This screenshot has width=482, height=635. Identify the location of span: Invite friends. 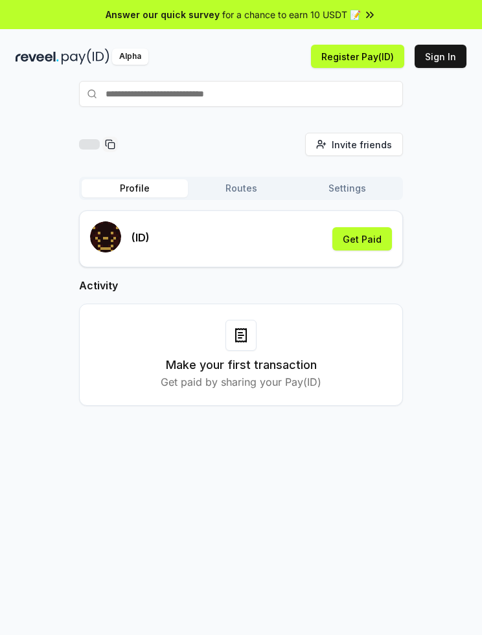
(361, 144).